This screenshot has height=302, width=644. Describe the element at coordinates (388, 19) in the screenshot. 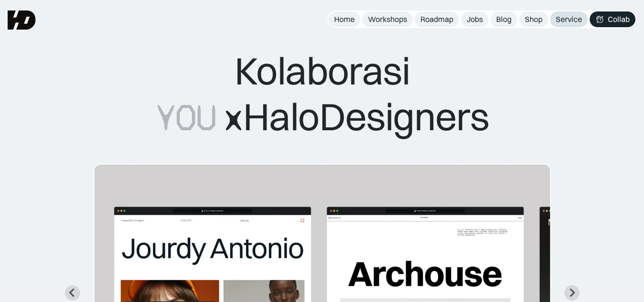

I see `div: Workshops` at that location.